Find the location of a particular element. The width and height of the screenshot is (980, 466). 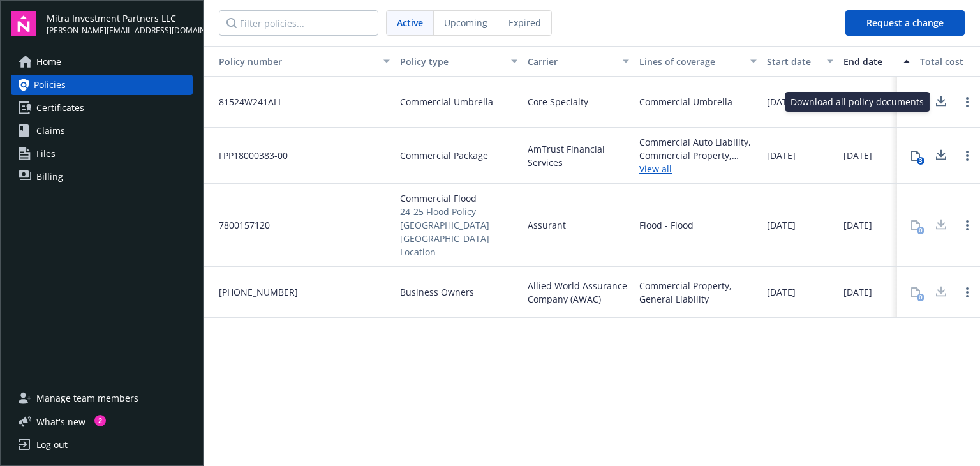

span: Home is located at coordinates (48, 62).